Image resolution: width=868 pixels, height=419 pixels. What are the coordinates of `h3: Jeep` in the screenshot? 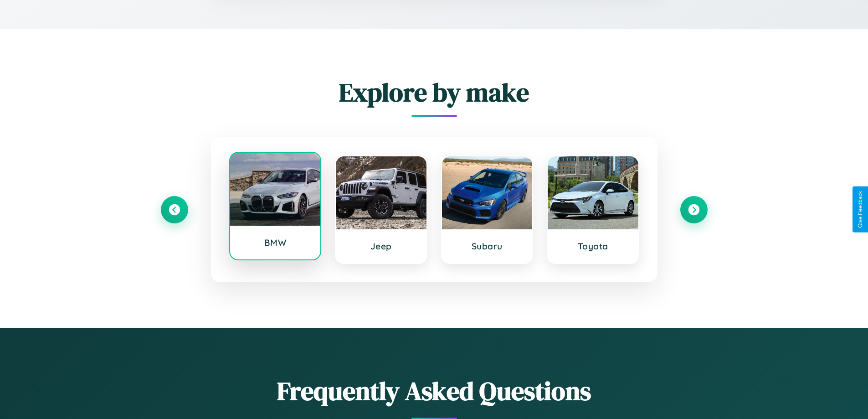 It's located at (381, 247).